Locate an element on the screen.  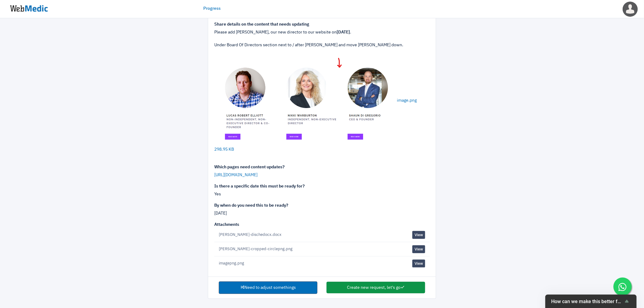
strong: Attachments is located at coordinates (227, 225).